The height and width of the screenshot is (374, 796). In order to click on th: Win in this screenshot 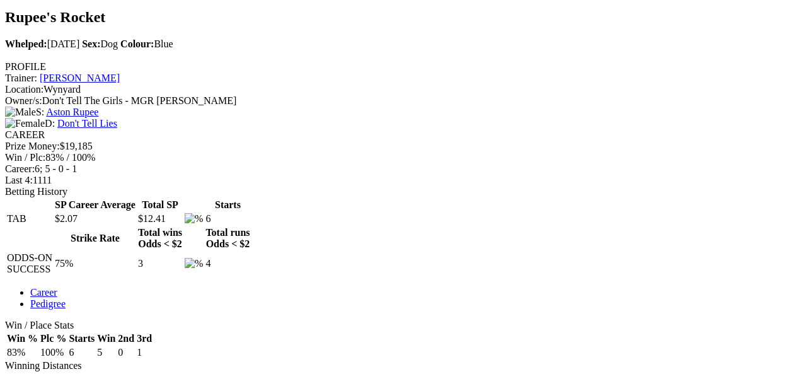, I will do `click(106, 338)`.